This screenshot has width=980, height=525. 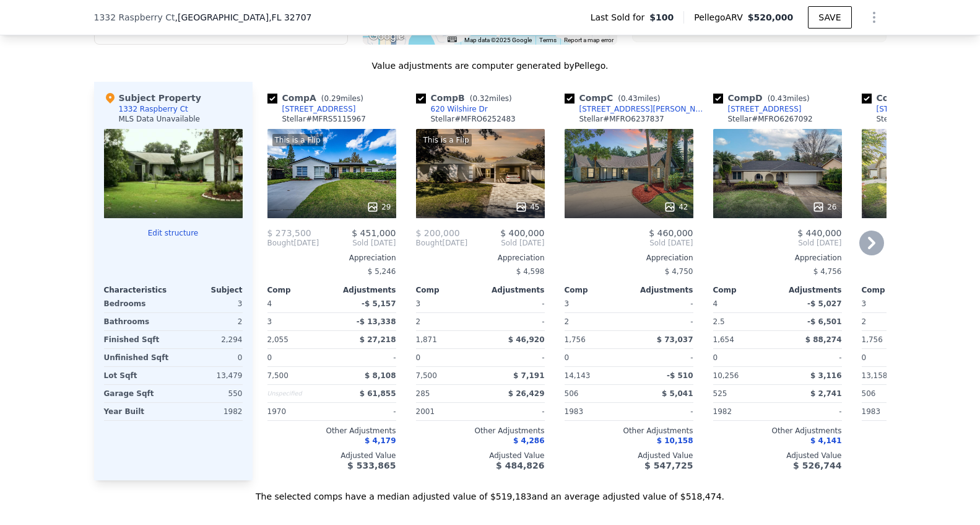 What do you see at coordinates (154, 109) in the screenshot?
I see `div: 1332 Raspberry Ct` at bounding box center [154, 109].